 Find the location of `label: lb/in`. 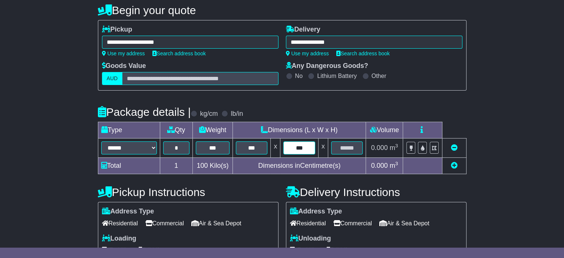

label: lb/in is located at coordinates (236, 114).